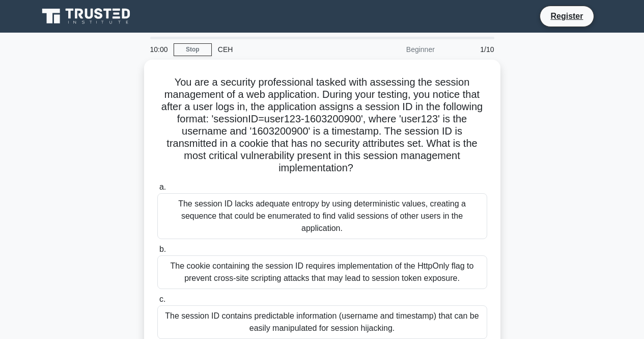 This screenshot has height=339, width=644. Describe the element at coordinates (322, 126) in the screenshot. I see `h5: You are a security professional tasked with assessing the session management of a web application...` at that location.